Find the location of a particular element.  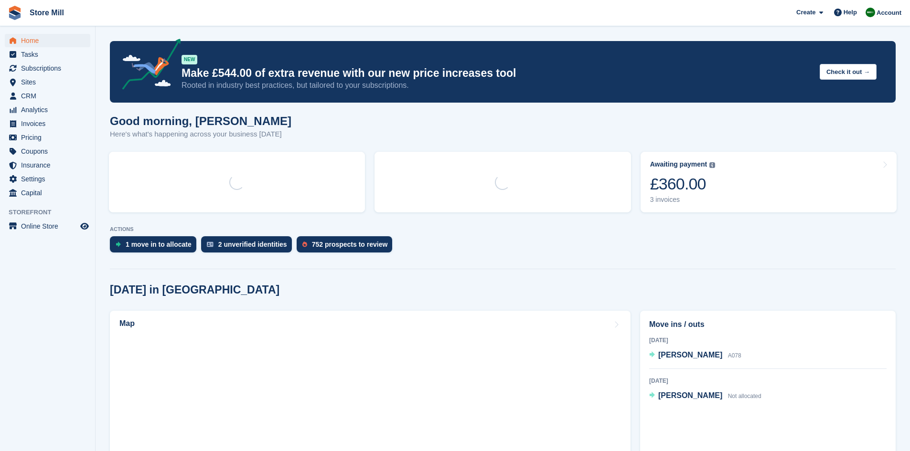

p: Rooted in industry best practices, but tailored to your subscriptions. is located at coordinates (497, 85).